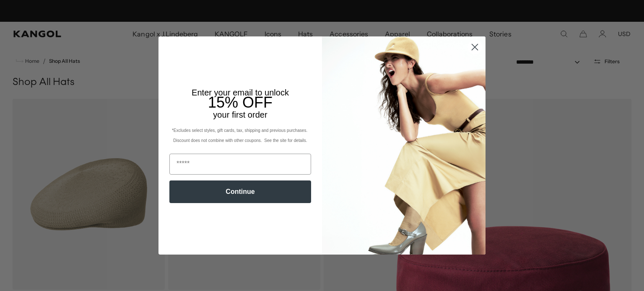  What do you see at coordinates (240, 192) in the screenshot?
I see `button: Continue` at bounding box center [240, 192].